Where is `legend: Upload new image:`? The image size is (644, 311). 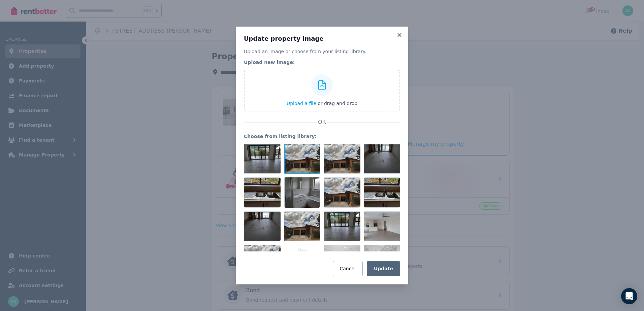 legend: Upload new image: is located at coordinates (322, 62).